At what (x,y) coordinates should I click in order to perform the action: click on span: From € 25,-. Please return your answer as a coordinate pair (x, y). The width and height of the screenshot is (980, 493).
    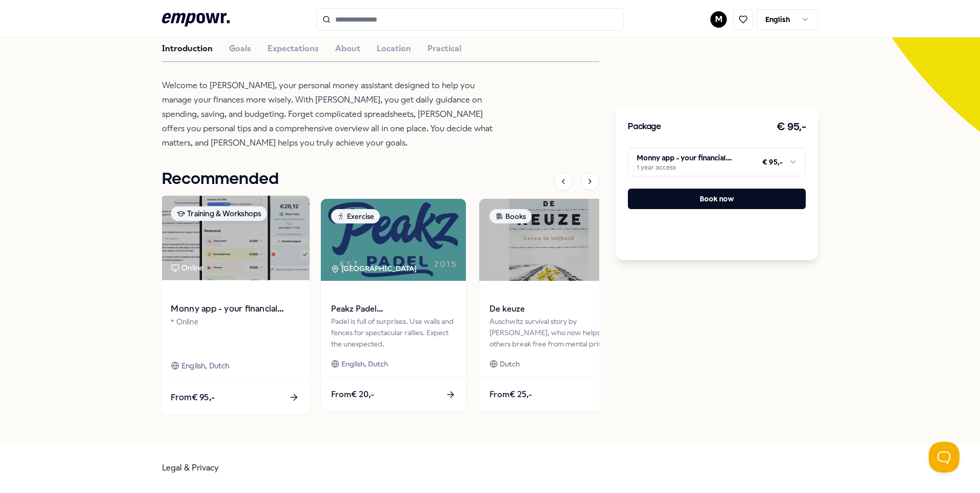
    Looking at the image, I should click on (511, 395).